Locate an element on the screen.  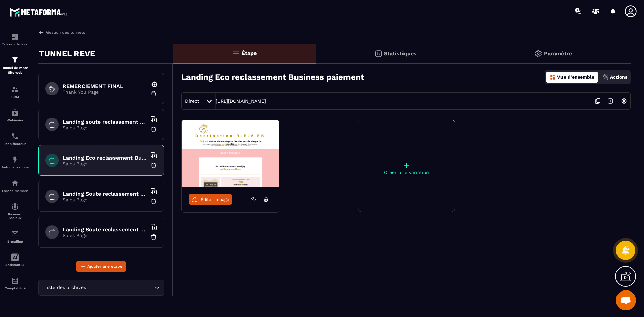
h6: Landing Eco reclassement Business paiement is located at coordinates (105, 158).